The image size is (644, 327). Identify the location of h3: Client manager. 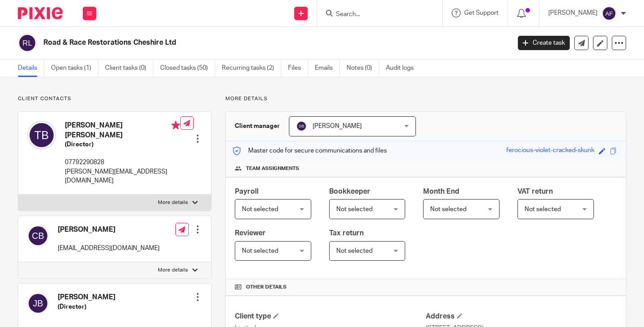
(257, 126).